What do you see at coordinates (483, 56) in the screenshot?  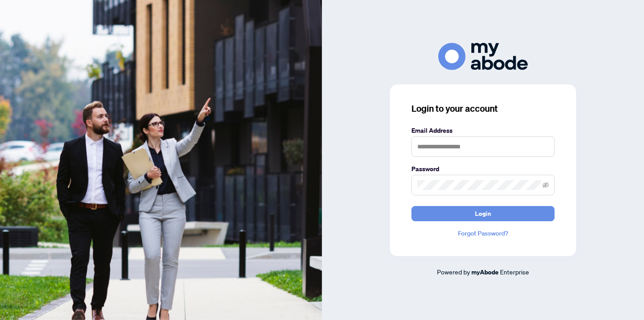 I see `img: ma-logo` at bounding box center [483, 56].